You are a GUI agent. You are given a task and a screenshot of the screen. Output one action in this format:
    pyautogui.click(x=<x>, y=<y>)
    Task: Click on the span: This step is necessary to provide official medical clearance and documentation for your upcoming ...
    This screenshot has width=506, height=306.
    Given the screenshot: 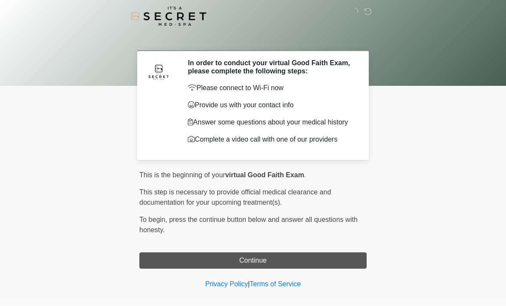 What is the action you would take?
    pyautogui.click(x=235, y=197)
    